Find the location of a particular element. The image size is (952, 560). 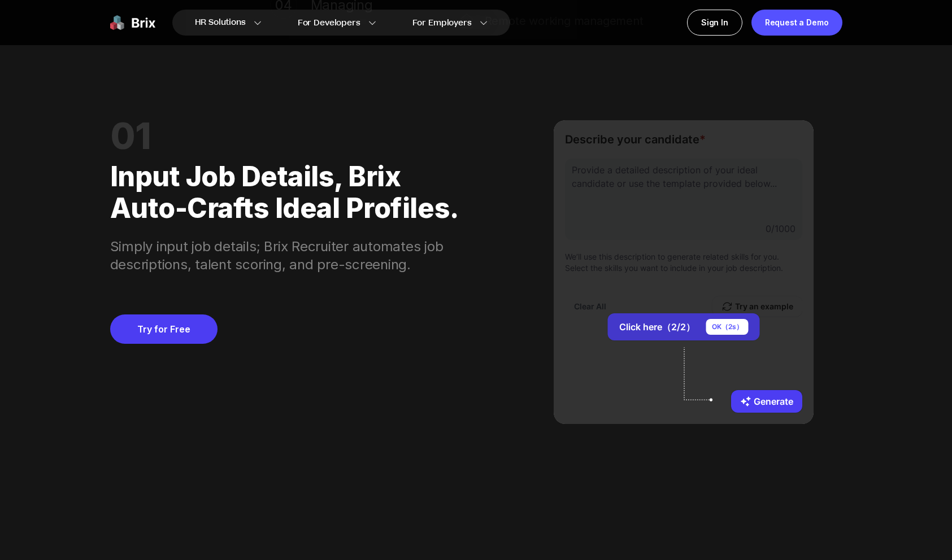

a: Sign In is located at coordinates (715, 22).